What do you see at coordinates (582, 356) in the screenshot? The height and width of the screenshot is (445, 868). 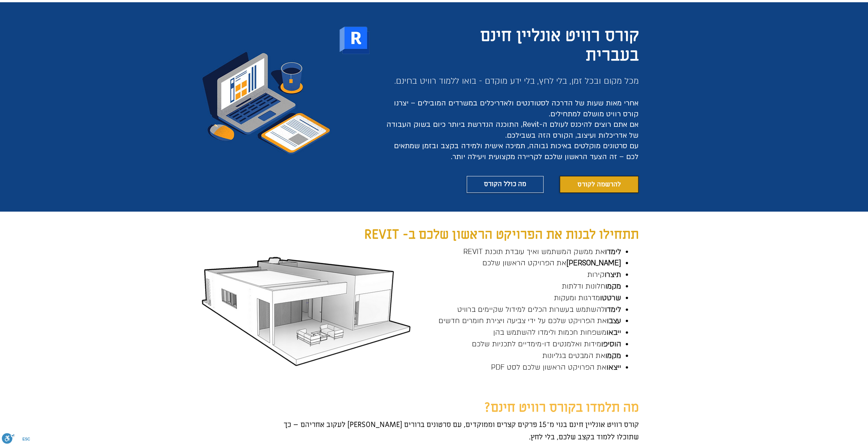 I see `span: את המבטים בגליונות` at bounding box center [582, 356].